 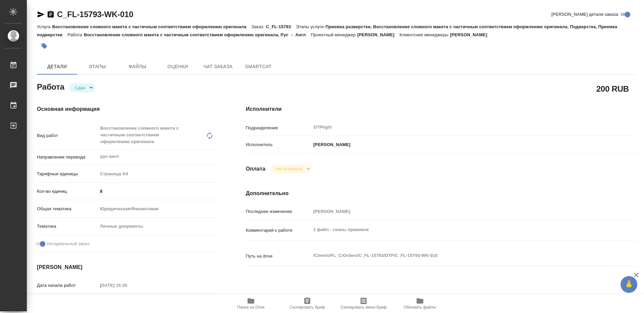 I want to click on button: Скопировать бриф, so click(x=307, y=304).